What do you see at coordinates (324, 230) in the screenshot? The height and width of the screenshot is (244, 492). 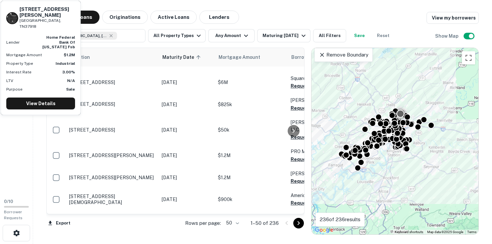 I see `img: Google` at bounding box center [324, 230].